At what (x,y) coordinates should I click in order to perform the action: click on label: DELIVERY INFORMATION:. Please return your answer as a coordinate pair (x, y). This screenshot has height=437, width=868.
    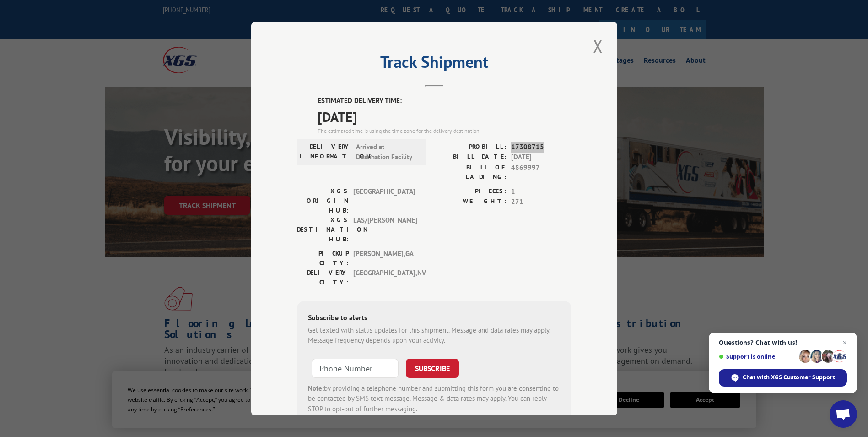
    Looking at the image, I should click on (325, 151).